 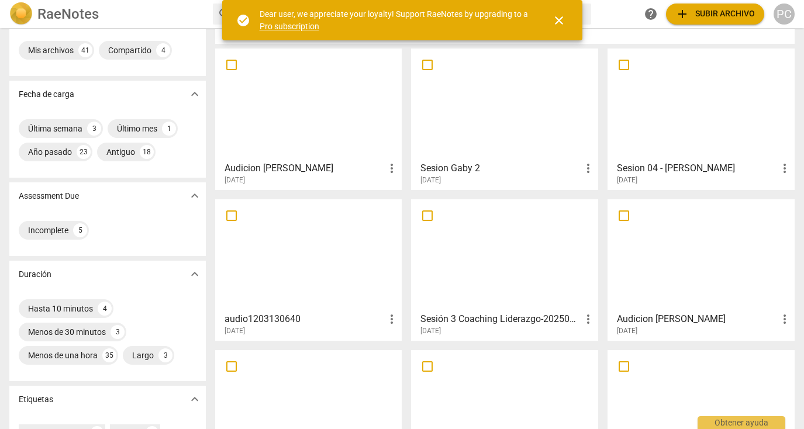 What do you see at coordinates (305, 168) in the screenshot?
I see `h3: Audicion Claudia` at bounding box center [305, 168].